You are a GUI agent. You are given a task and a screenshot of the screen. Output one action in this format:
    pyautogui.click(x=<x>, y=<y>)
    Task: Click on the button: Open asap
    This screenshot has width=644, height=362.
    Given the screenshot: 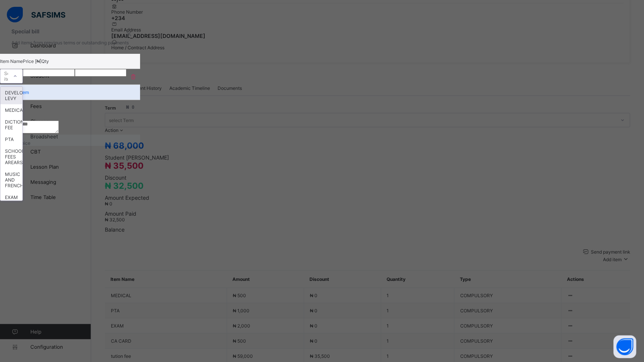 What is the action you would take?
    pyautogui.click(x=625, y=347)
    